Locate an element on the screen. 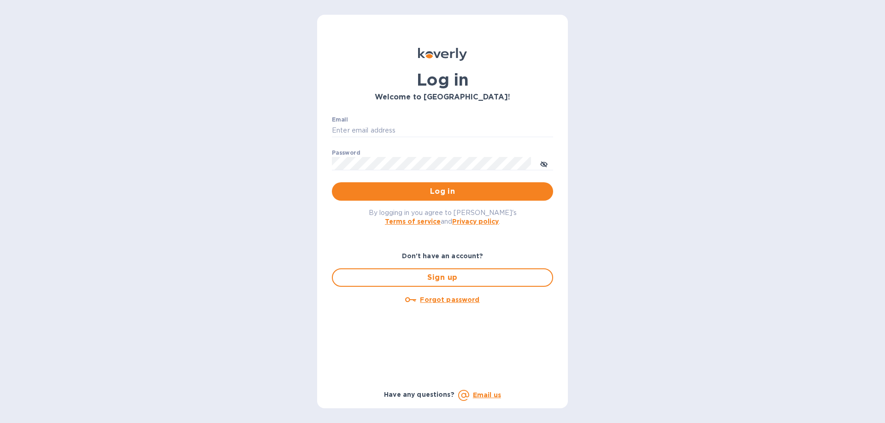  b: Don't have an account? is located at coordinates (442, 256).